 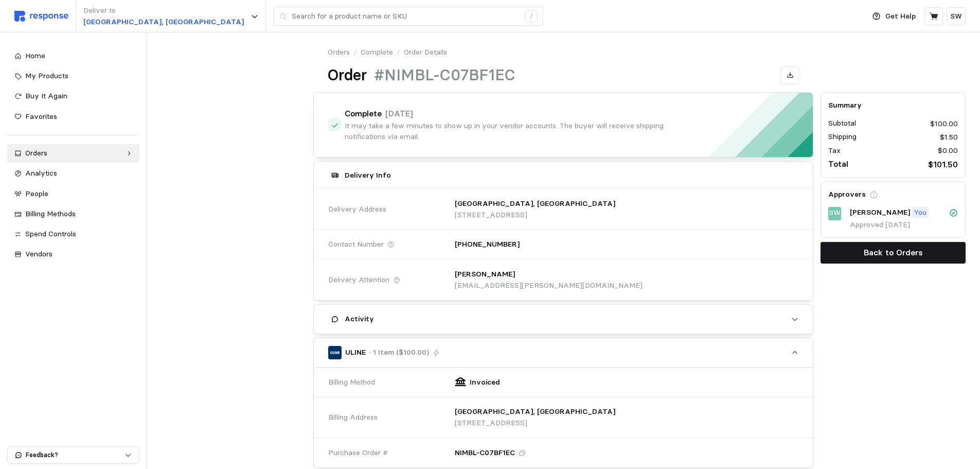 I want to click on span: Home, so click(x=35, y=56).